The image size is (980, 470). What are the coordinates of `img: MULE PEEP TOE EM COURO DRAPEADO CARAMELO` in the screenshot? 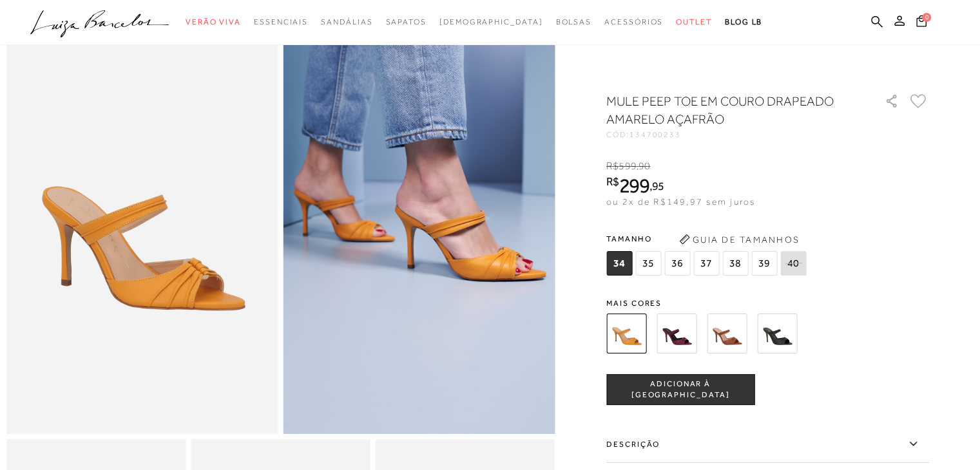 It's located at (727, 333).